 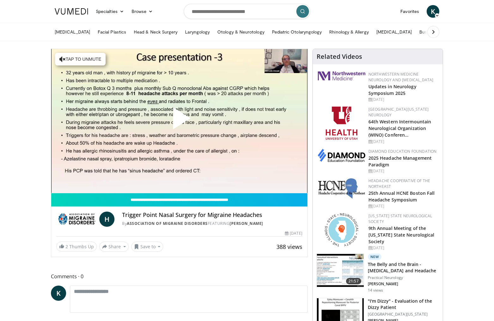 I want to click on a: Pediatric Otolaryngology, so click(x=297, y=32).